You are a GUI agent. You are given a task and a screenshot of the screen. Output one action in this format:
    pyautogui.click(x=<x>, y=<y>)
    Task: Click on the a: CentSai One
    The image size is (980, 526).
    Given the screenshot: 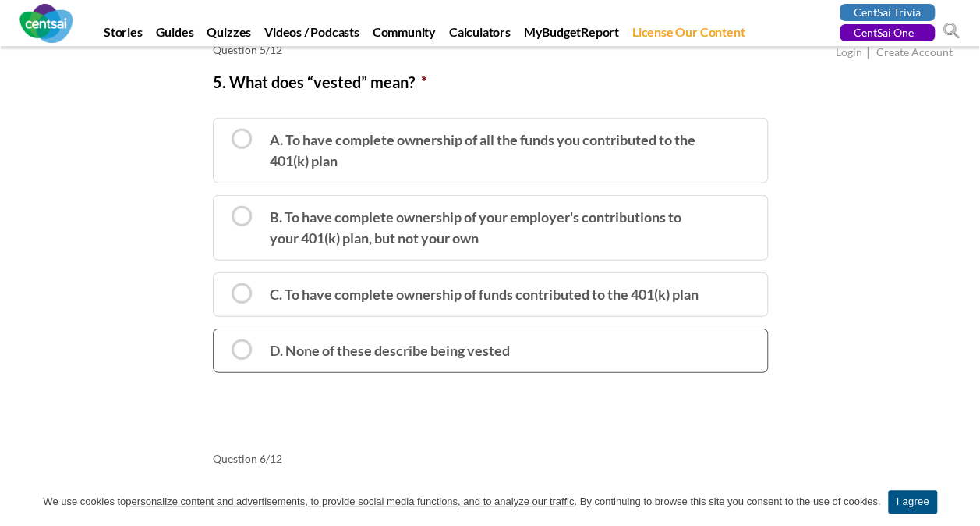 What is the action you would take?
    pyautogui.click(x=887, y=33)
    